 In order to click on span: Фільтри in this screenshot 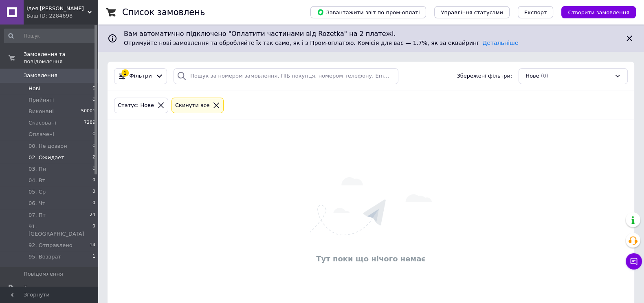, I will do `click(141, 76)`.